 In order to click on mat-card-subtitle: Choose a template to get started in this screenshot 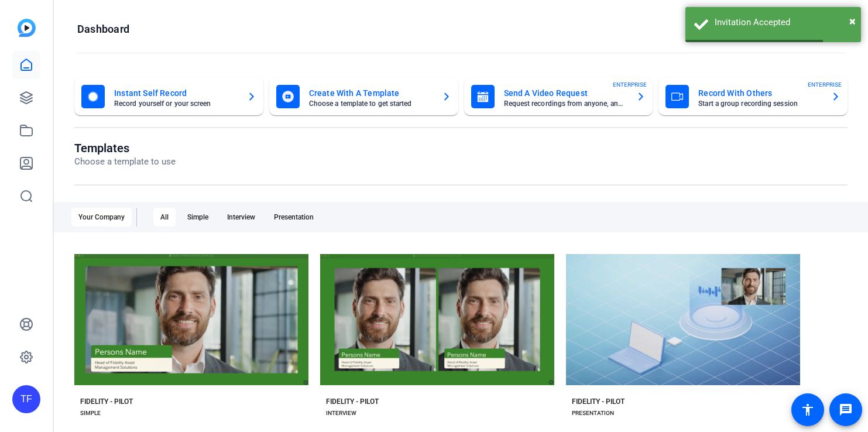, I will do `click(370, 104)`.